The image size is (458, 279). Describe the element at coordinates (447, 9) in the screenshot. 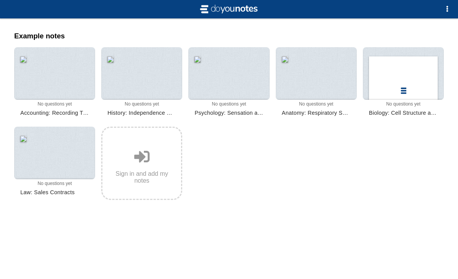

I see `button: Options` at that location.